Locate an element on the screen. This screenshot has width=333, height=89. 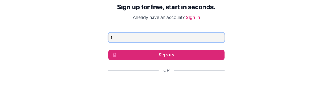
span: Or is located at coordinates (167, 70).